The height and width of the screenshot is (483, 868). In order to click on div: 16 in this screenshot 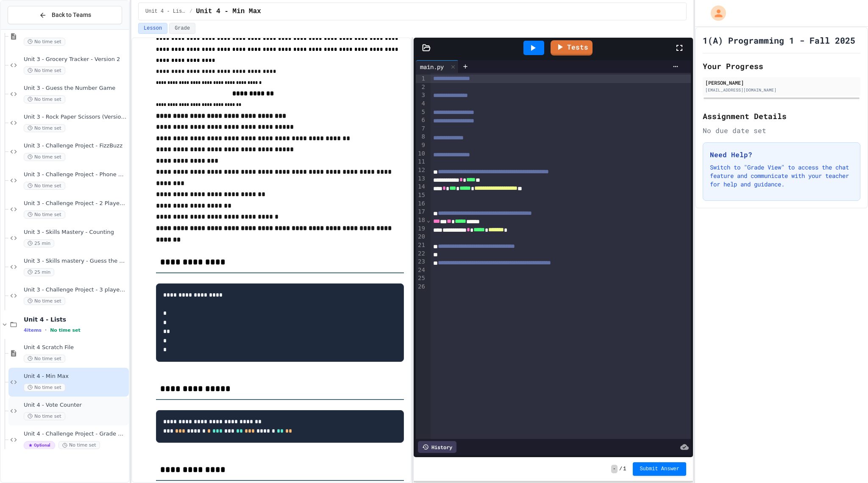, I will do `click(421, 204)`.